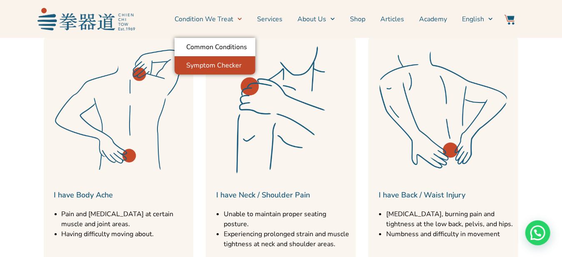 The image size is (562, 257). I want to click on img: Services Icon-44, so click(443, 110).